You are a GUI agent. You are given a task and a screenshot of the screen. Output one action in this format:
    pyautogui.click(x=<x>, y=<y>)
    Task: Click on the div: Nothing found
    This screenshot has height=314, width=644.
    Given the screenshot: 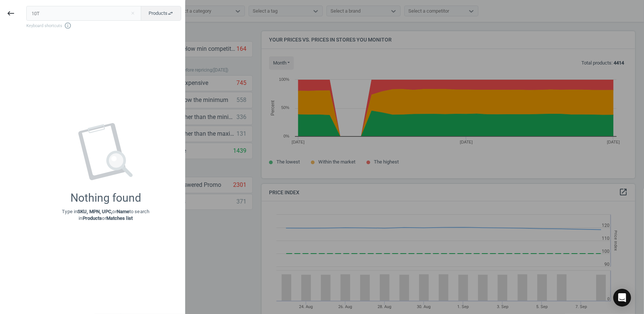 What is the action you would take?
    pyautogui.click(x=106, y=198)
    